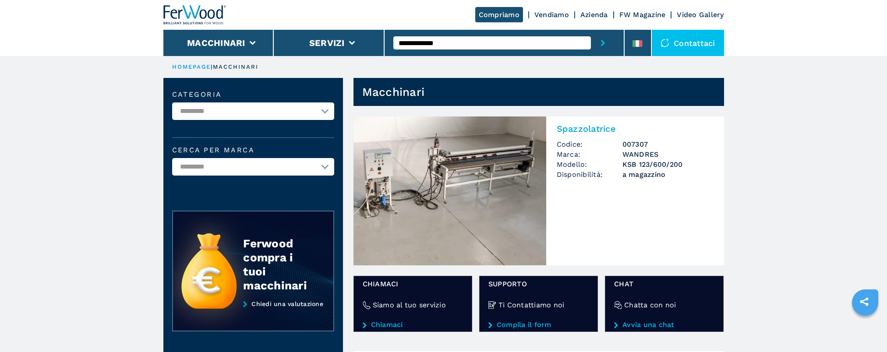  I want to click on button: Servizi, so click(327, 43).